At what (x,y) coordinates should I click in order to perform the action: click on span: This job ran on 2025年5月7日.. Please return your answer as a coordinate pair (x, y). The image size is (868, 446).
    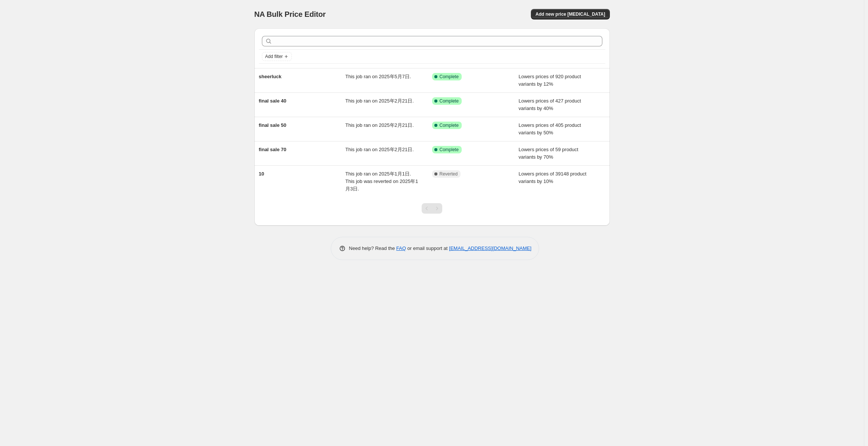
    Looking at the image, I should click on (378, 76).